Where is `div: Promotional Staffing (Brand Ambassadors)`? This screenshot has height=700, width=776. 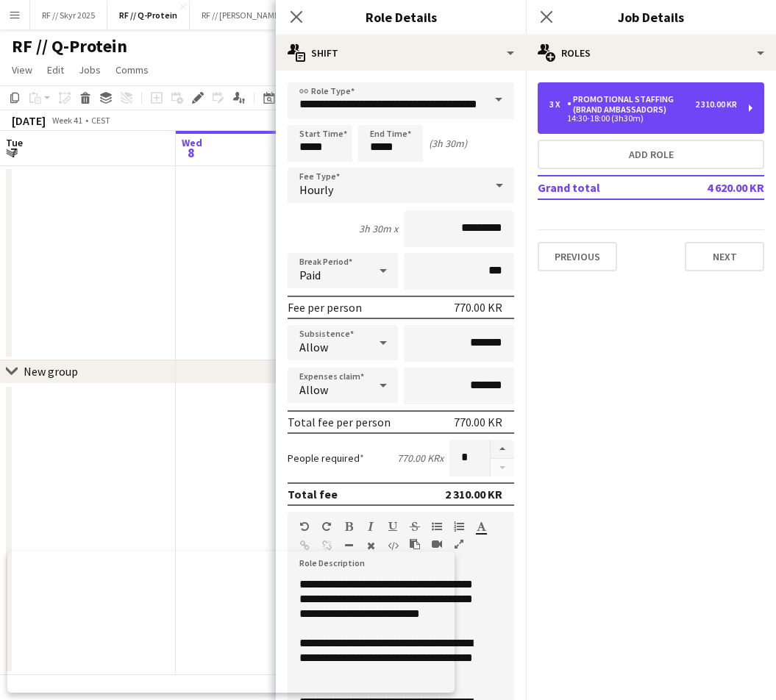 div: Promotional Staffing (Brand Ambassadors) is located at coordinates (631, 105).